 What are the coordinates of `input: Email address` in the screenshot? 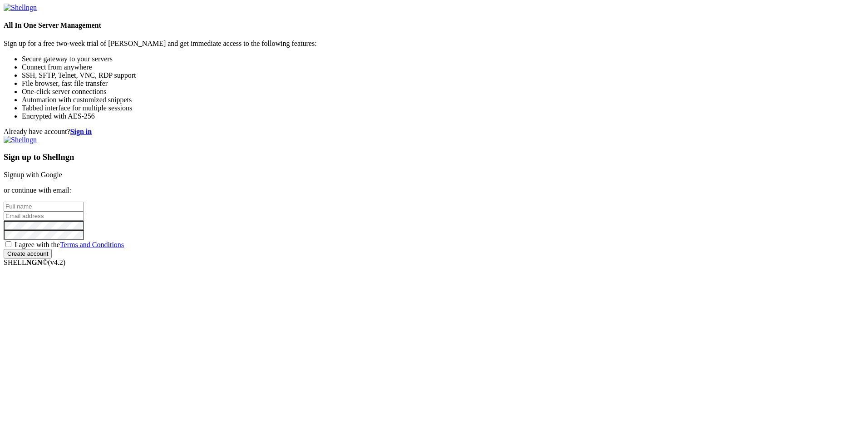 It's located at (43, 215).